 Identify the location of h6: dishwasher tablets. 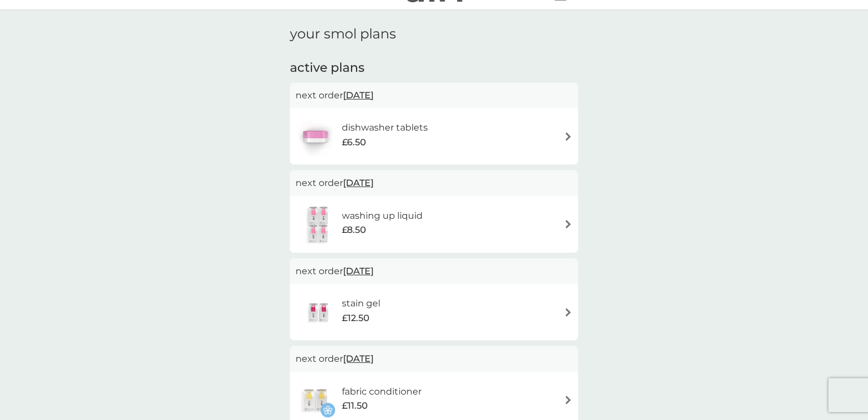
(385, 128).